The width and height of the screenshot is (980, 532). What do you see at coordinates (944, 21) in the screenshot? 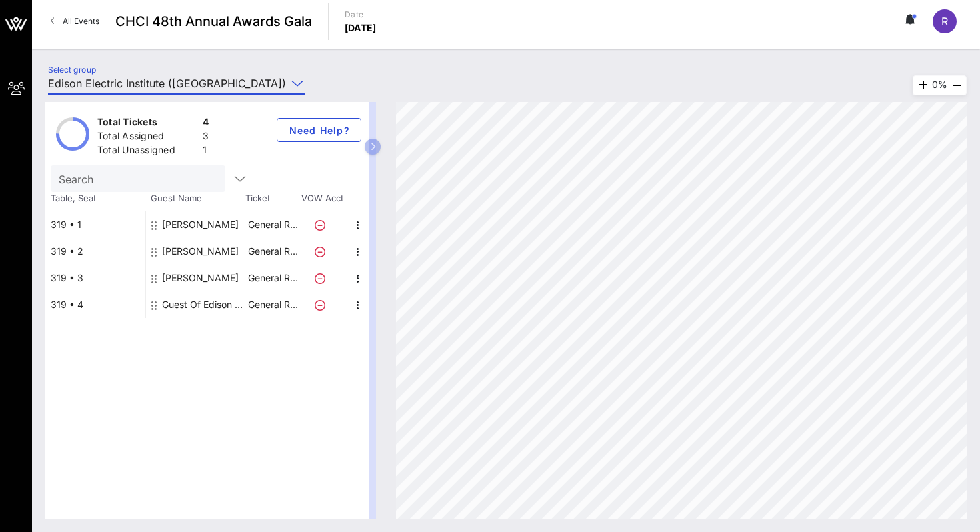
I see `span: R` at bounding box center [944, 21].